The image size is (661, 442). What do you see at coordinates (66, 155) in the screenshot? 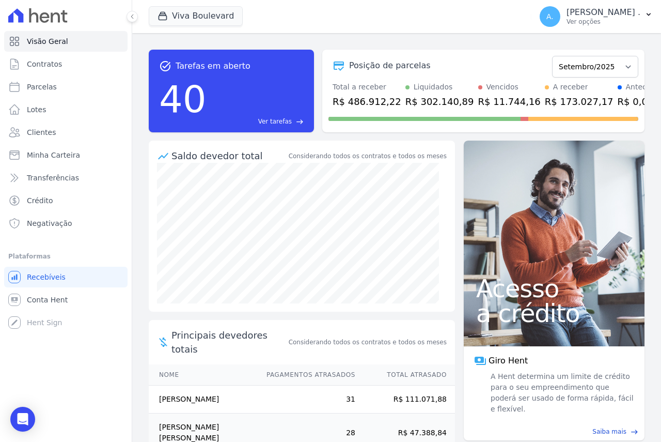
I see `a: Minha Carteira` at bounding box center [66, 155].